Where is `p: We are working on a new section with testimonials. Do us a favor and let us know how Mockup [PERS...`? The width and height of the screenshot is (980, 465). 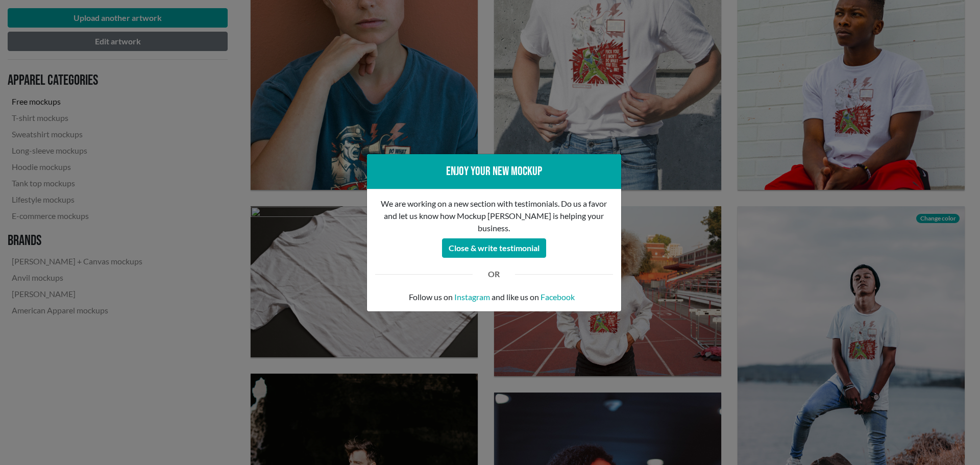
p: We are working on a new section with testimonials. Do us a favor and let us know how Mockup [PERS... is located at coordinates (494, 216).